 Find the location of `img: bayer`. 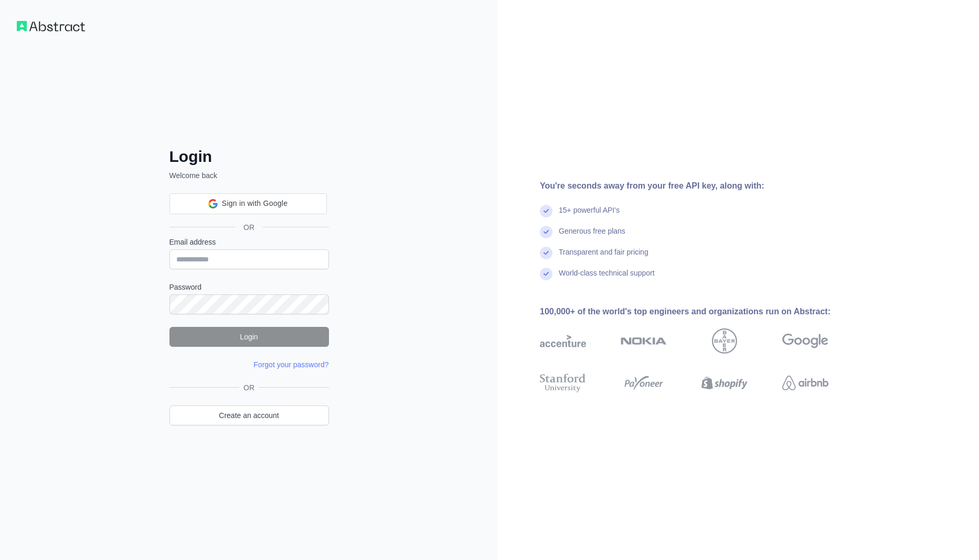

img: bayer is located at coordinates (724, 341).